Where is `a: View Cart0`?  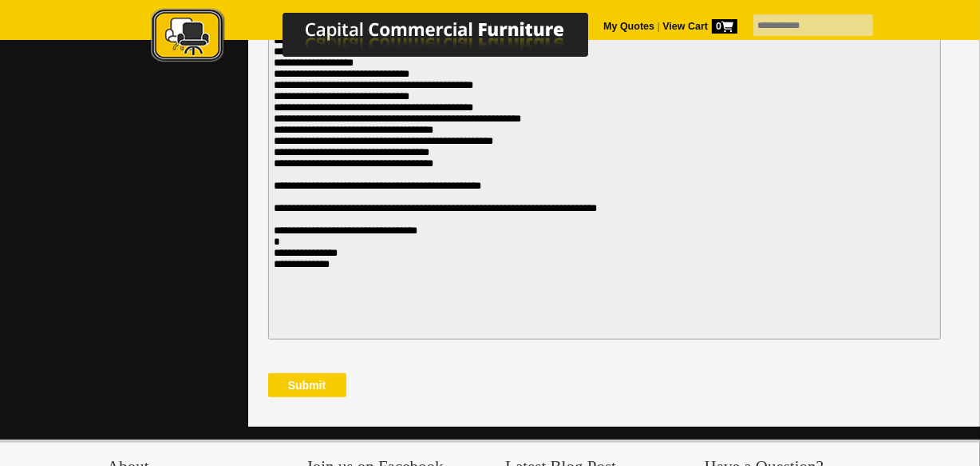
a: View Cart0 is located at coordinates (698, 27).